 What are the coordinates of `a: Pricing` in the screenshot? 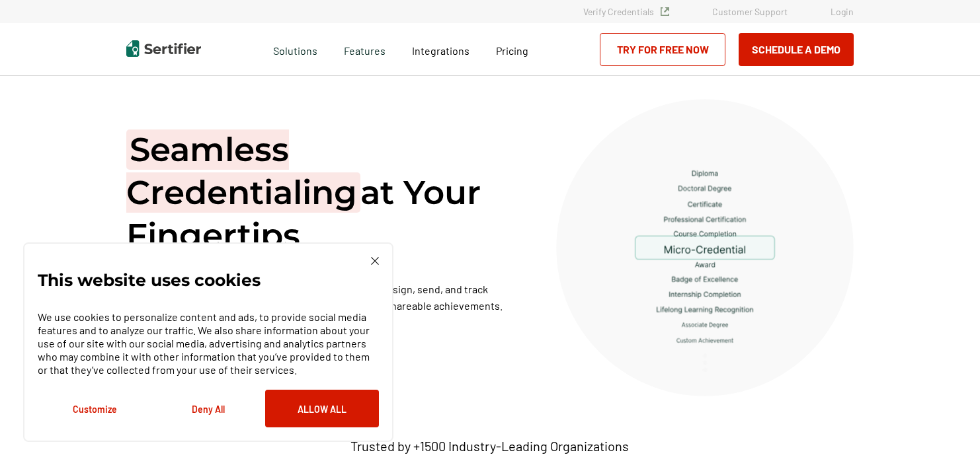 It's located at (512, 49).